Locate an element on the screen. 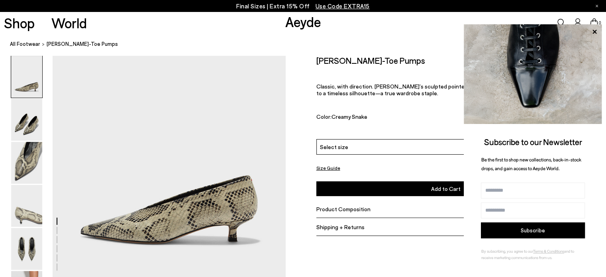 The height and width of the screenshot is (277, 606). span: By subscribing, you agree to our is located at coordinates (507, 251).